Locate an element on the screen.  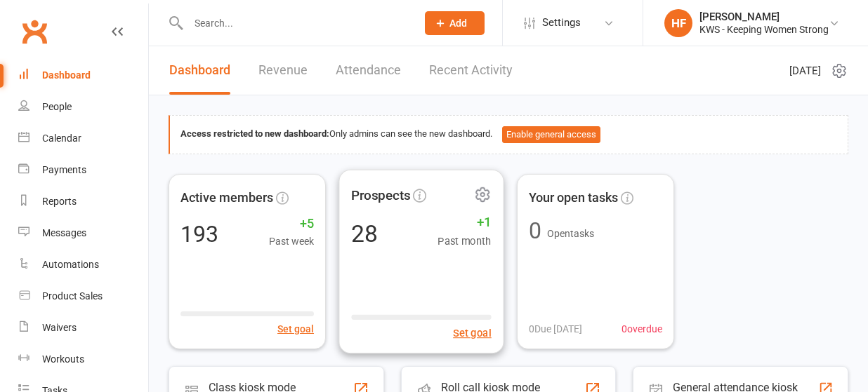
a: Calendar is located at coordinates (83, 138).